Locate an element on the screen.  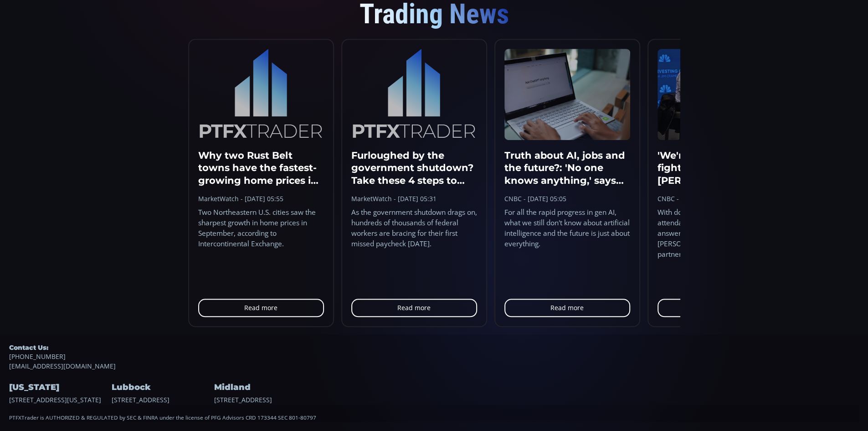
h3: Why two Rust Belt towns have the fastest-growing home prices in the U.S. is located at coordinates (261, 168).